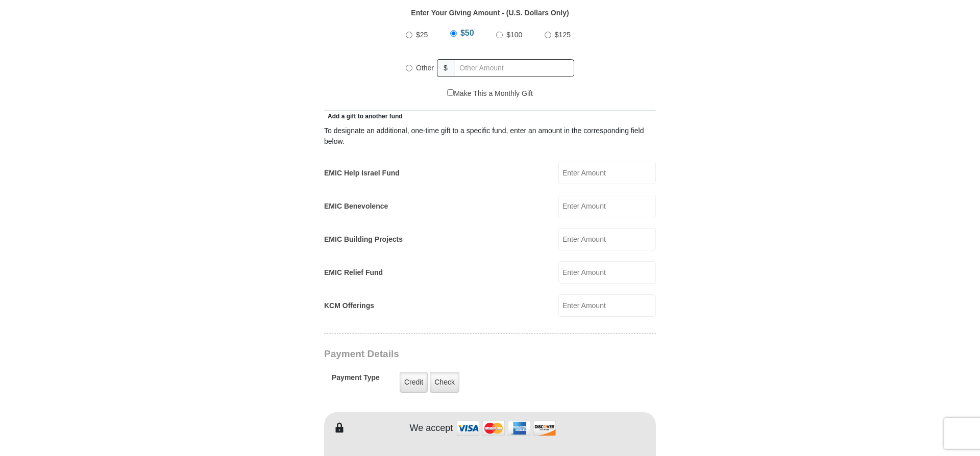 This screenshot has height=456, width=980. Describe the element at coordinates (506, 428) in the screenshot. I see `img: credit cards accepted` at that location.